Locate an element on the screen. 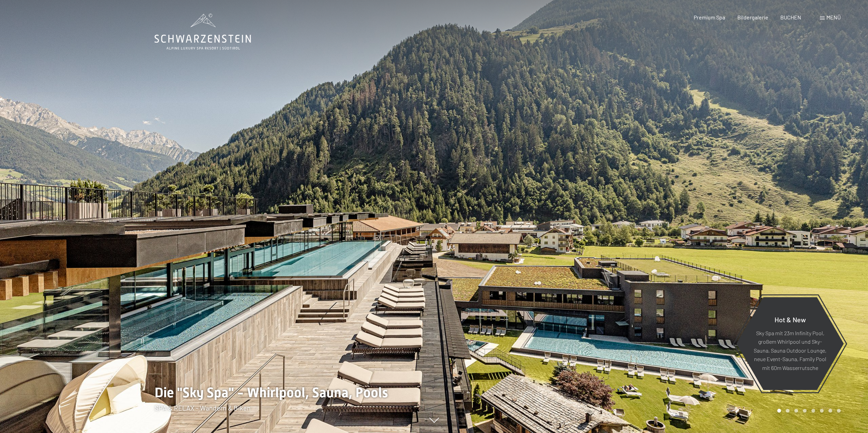 The height and width of the screenshot is (433, 868). div: Carousel Page 1 (Current Slide) is located at coordinates (779, 411).